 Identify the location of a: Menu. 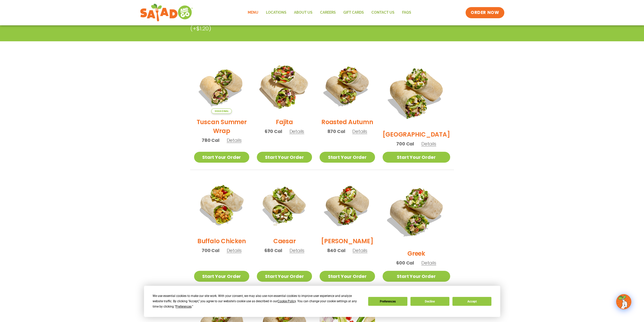
(253, 13).